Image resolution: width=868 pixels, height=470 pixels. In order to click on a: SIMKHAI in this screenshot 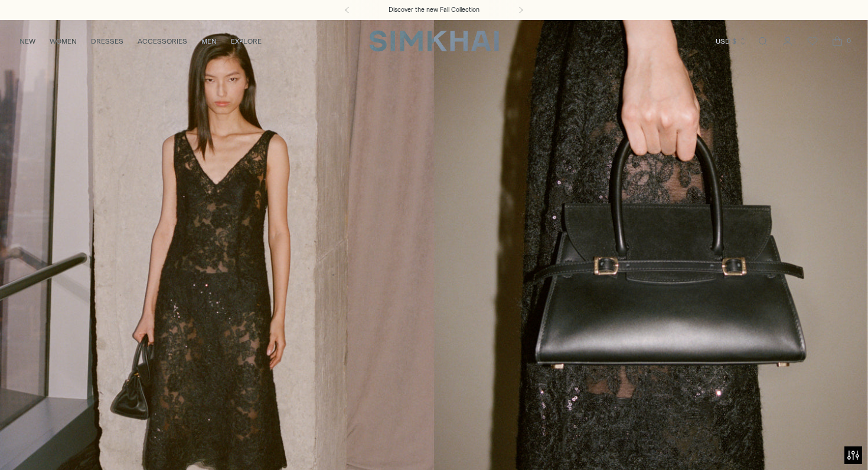, I will do `click(434, 41)`.